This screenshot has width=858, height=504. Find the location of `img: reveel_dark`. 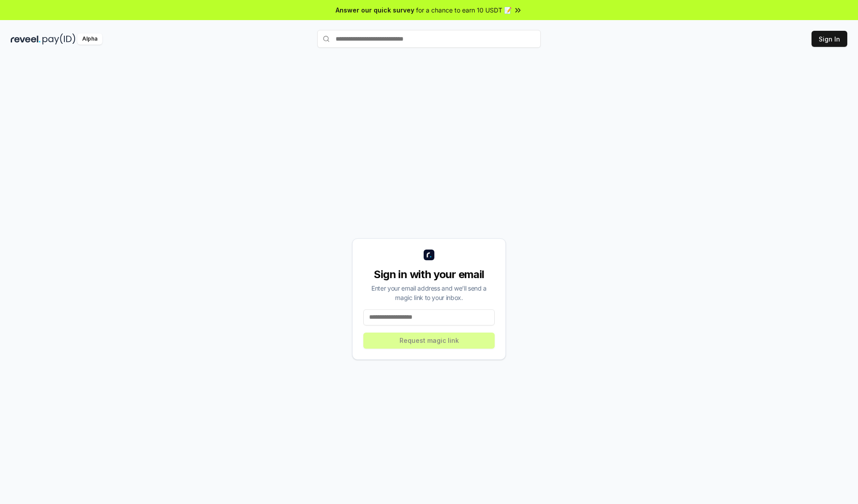

img: reveel_dark is located at coordinates (25, 39).